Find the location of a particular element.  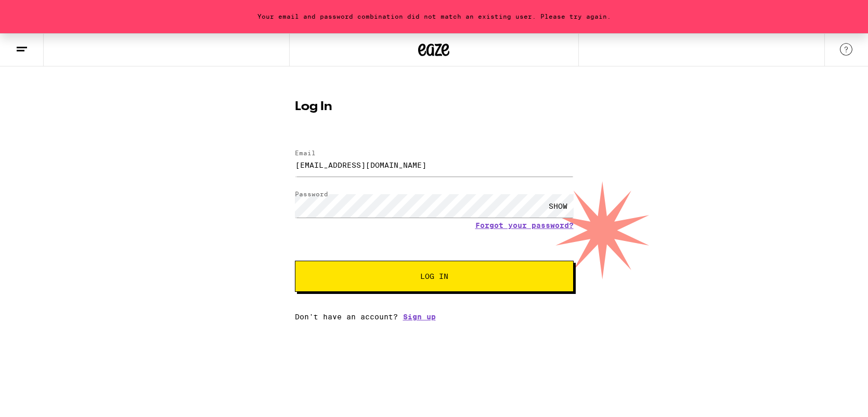

h1: Log In is located at coordinates (435, 107).